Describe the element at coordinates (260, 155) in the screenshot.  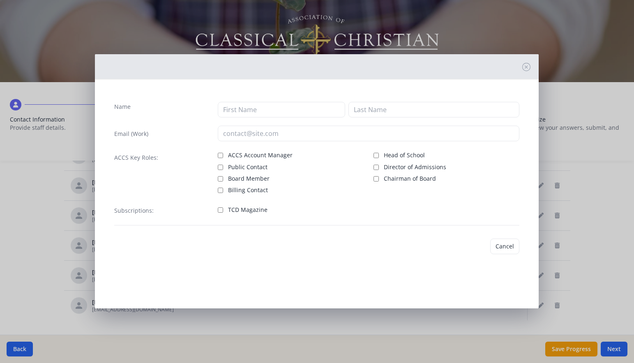
I see `span: ACCS Account Manager` at that location.